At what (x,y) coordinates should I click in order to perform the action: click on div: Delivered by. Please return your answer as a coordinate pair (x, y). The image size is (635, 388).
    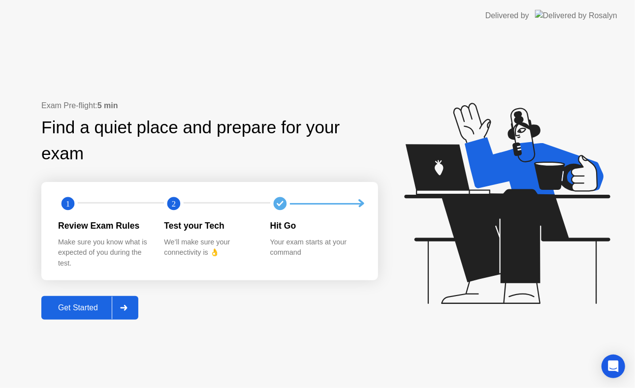
    Looking at the image, I should click on (507, 16).